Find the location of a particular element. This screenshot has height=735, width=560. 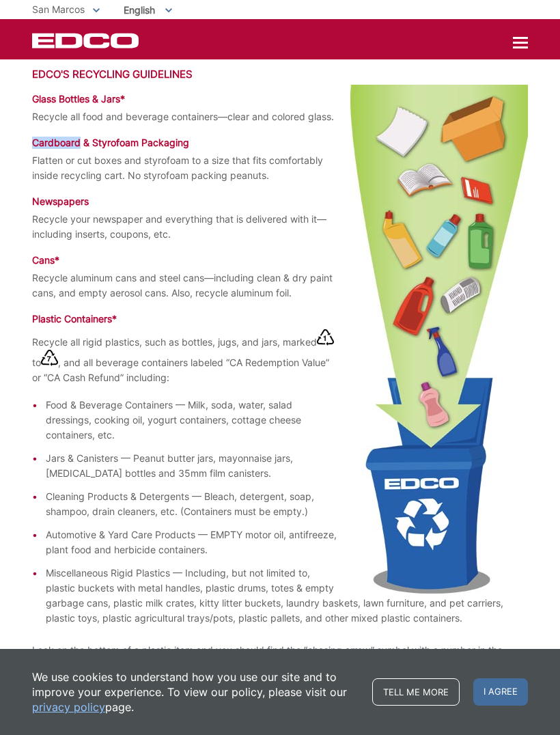

h4: Cardboard & Styrofoam Packaging is located at coordinates (280, 143).